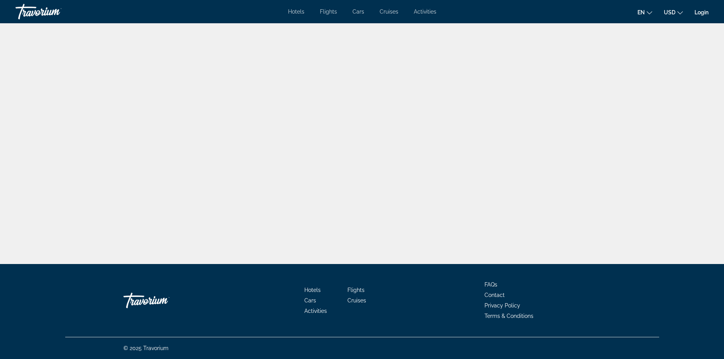  I want to click on a: Login, so click(701, 12).